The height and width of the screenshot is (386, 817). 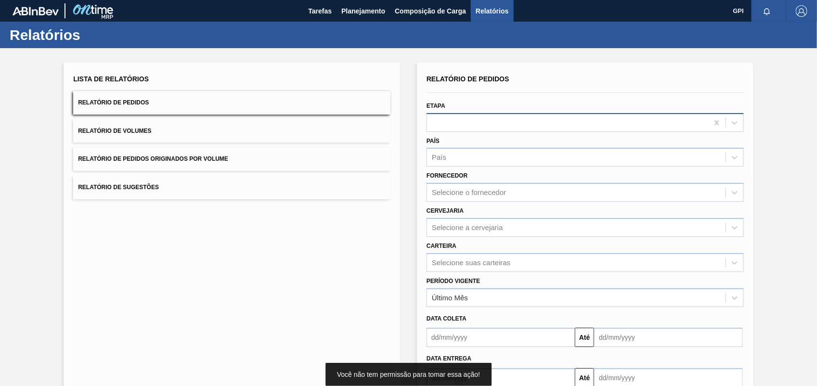 I want to click on label: Carteira, so click(x=441, y=246).